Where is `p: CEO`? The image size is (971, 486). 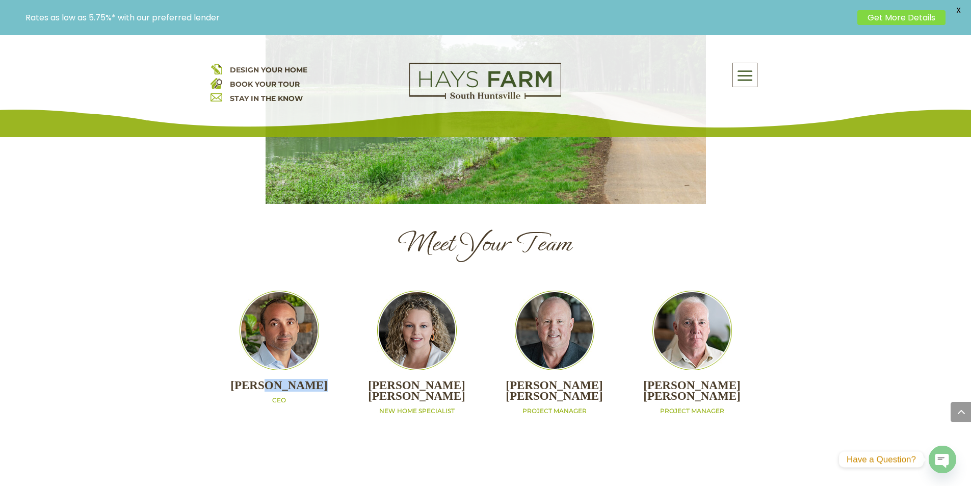 p: CEO is located at coordinates (279, 400).